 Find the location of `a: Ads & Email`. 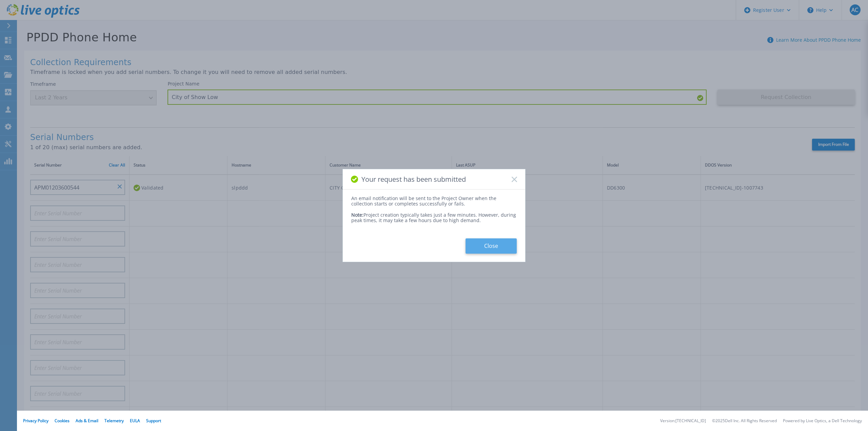

a: Ads & Email is located at coordinates (86, 421).